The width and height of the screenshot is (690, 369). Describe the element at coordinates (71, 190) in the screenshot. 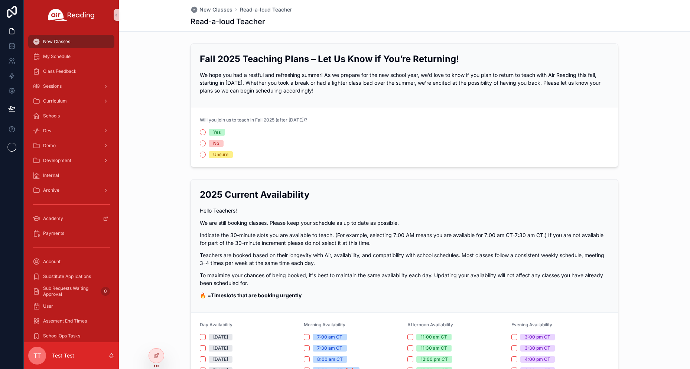

I see `a: Archive` at that location.